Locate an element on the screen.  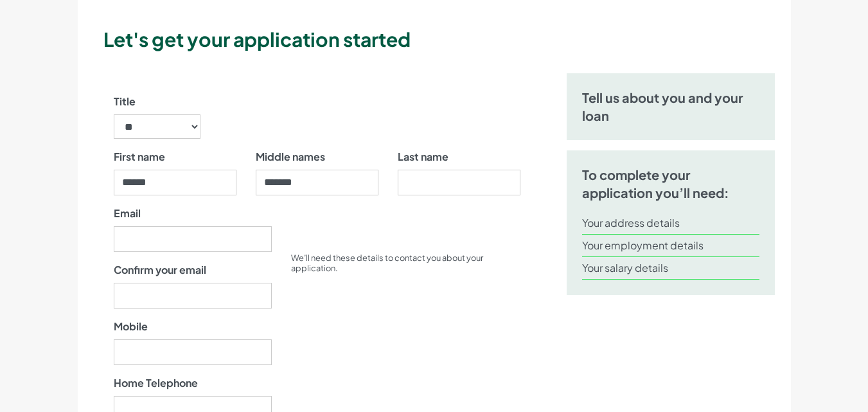
h3: Let's get your application started is located at coordinates (444, 39).